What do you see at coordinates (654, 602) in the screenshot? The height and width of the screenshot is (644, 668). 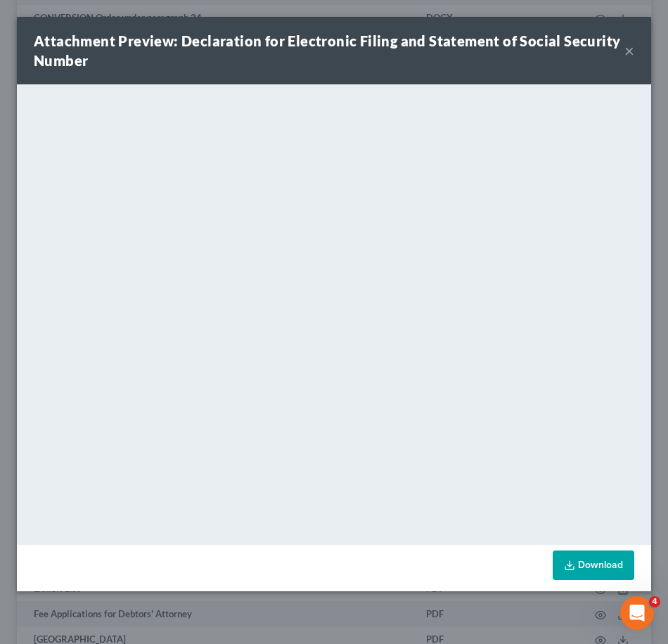 I see `span: 4` at bounding box center [654, 602].